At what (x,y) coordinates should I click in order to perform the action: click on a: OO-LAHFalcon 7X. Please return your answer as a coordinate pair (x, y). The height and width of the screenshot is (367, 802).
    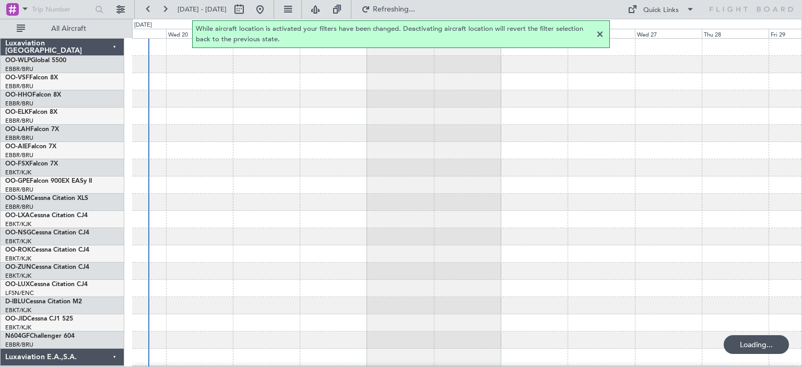
    Looking at the image, I should click on (32, 130).